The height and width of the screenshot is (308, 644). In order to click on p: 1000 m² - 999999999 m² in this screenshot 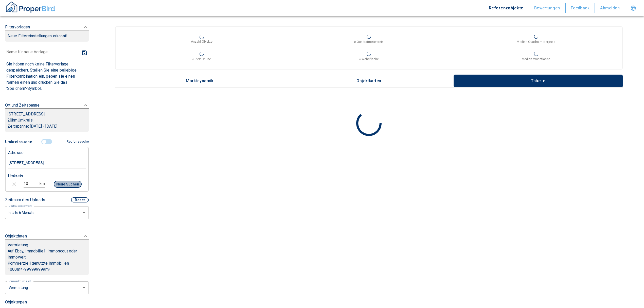, I will do `click(47, 270)`.